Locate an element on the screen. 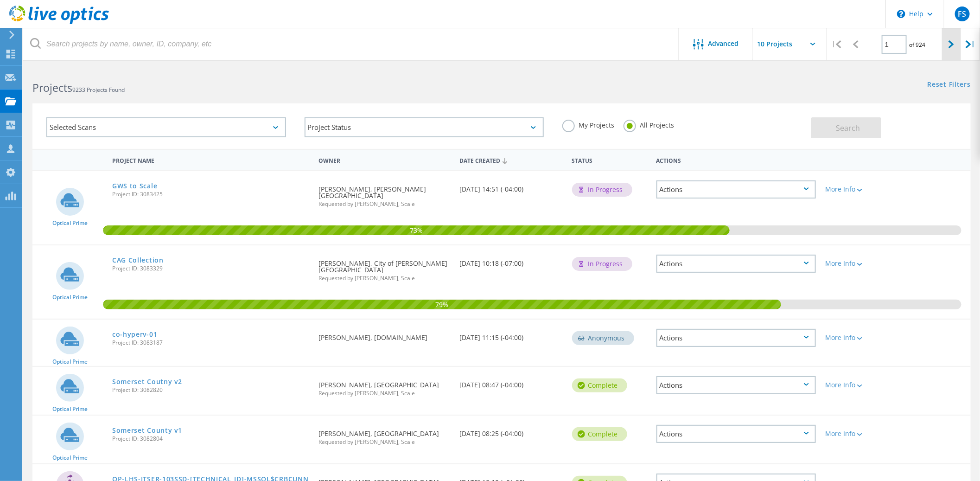 The height and width of the screenshot is (481, 980). a: CAG Collection is located at coordinates (138, 260).